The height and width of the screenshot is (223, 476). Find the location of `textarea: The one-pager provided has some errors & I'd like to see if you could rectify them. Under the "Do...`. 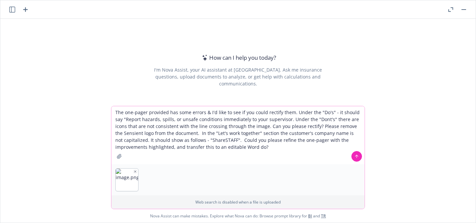

textarea: The one-pager provided has some errors & I'd like to see if you could rectify them. Under the "Do... is located at coordinates (238, 136).